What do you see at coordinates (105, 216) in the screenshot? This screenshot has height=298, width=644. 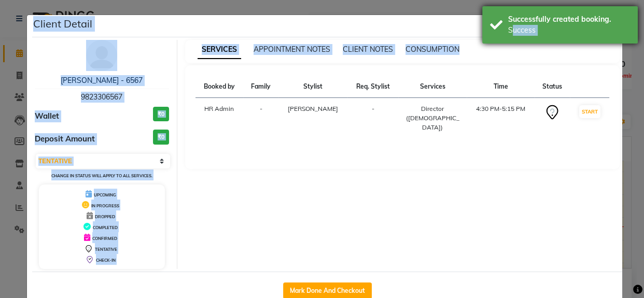 I see `span: DROPPED` at bounding box center [105, 216].